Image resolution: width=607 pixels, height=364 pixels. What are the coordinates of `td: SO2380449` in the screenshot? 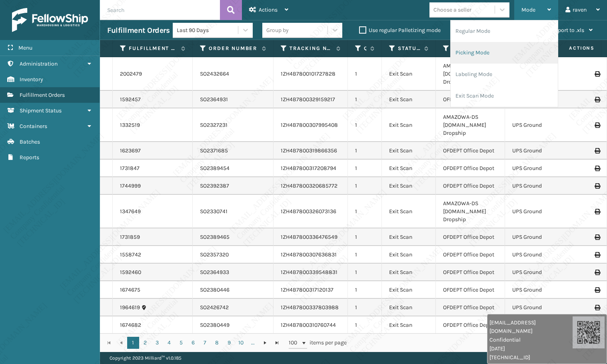 It's located at (233, 325).